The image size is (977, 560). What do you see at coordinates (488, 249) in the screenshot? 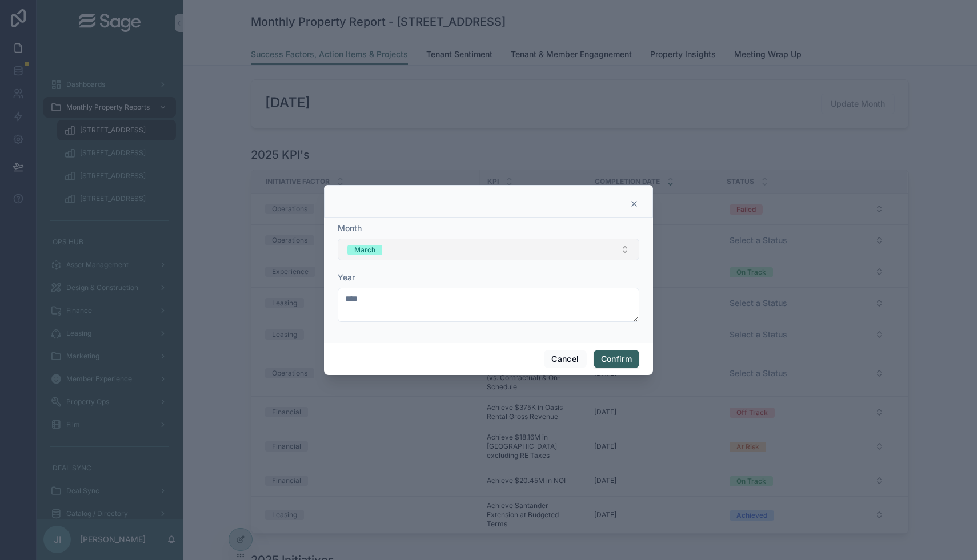
I see `button: Select Button` at bounding box center [488, 249].